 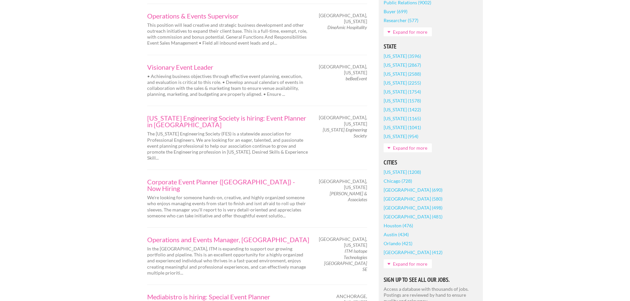 What do you see at coordinates (398, 181) in the screenshot?
I see `a: Chicago (728)` at bounding box center [398, 181].